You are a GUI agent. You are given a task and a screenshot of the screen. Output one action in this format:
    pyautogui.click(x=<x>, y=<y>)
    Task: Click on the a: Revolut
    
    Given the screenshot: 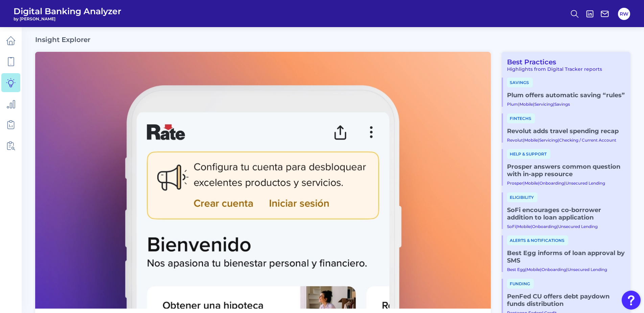 What is the action you would take?
    pyautogui.click(x=515, y=140)
    